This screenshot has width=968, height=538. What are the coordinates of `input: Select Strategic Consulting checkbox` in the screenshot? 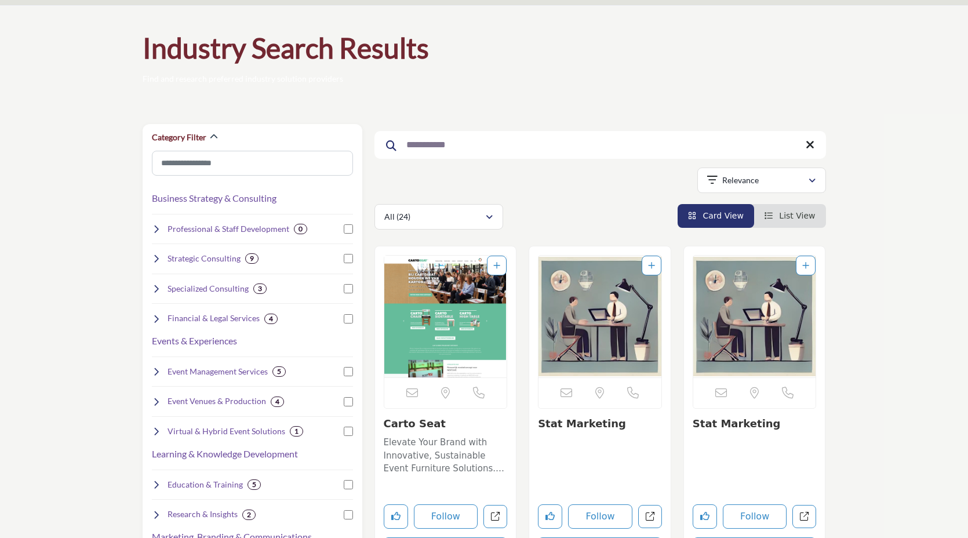 It's located at (348, 258).